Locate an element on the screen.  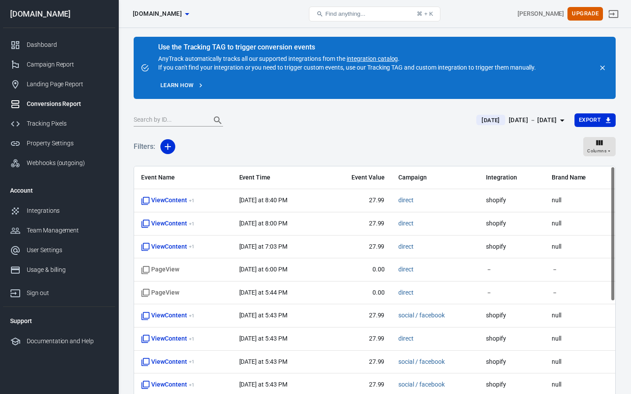
div: Sign out is located at coordinates (67, 293).